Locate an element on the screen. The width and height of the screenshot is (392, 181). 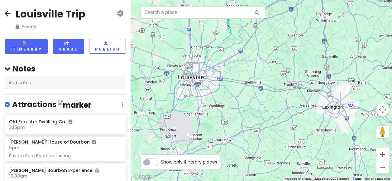
div: The Seelbach Hilton Louisville is located at coordinates (192, 69).